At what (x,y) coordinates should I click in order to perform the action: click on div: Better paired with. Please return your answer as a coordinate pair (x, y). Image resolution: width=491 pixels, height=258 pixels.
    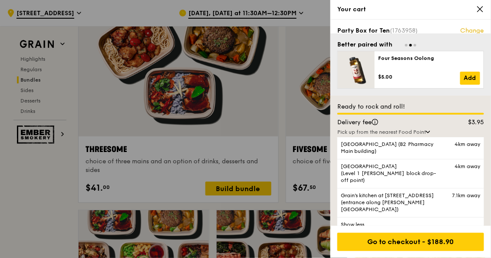
    Looking at the image, I should click on (365, 45).